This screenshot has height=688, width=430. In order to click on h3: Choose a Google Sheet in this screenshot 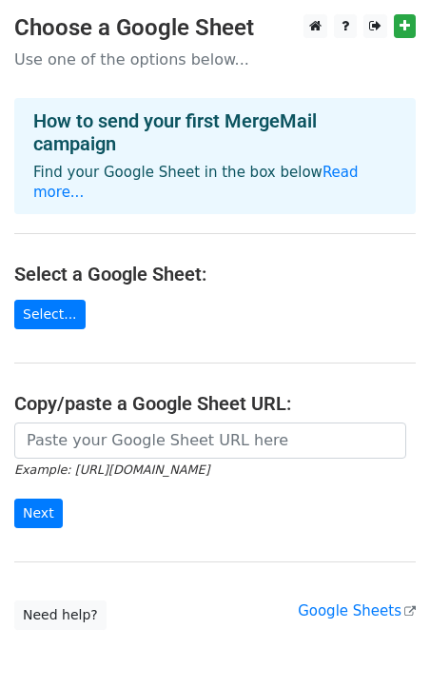, I will do `click(215, 28)`.